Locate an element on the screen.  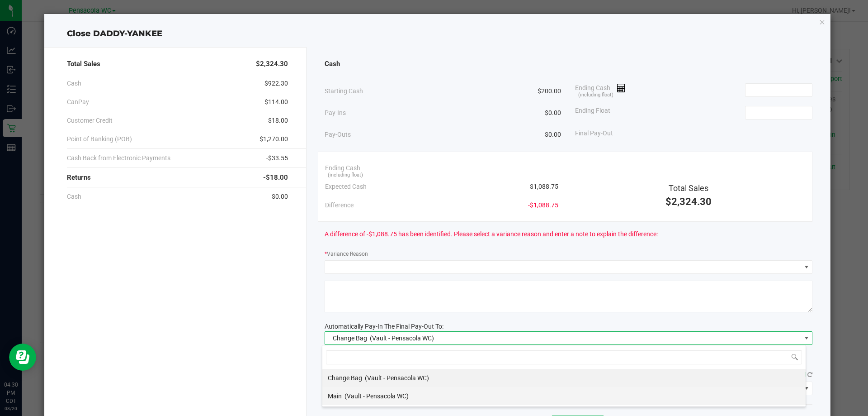
span: -$18.00 is located at coordinates (276, 177).